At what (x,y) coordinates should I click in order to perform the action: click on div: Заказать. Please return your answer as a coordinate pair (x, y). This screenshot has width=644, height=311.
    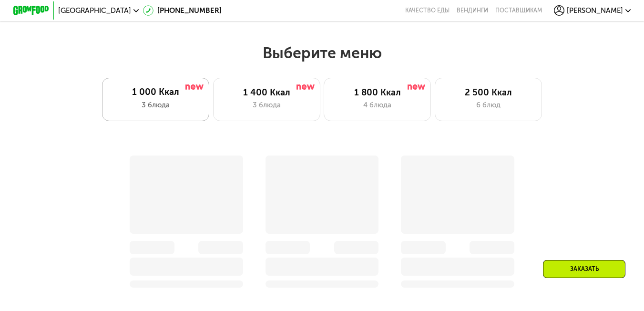
    Looking at the image, I should click on (584, 269).